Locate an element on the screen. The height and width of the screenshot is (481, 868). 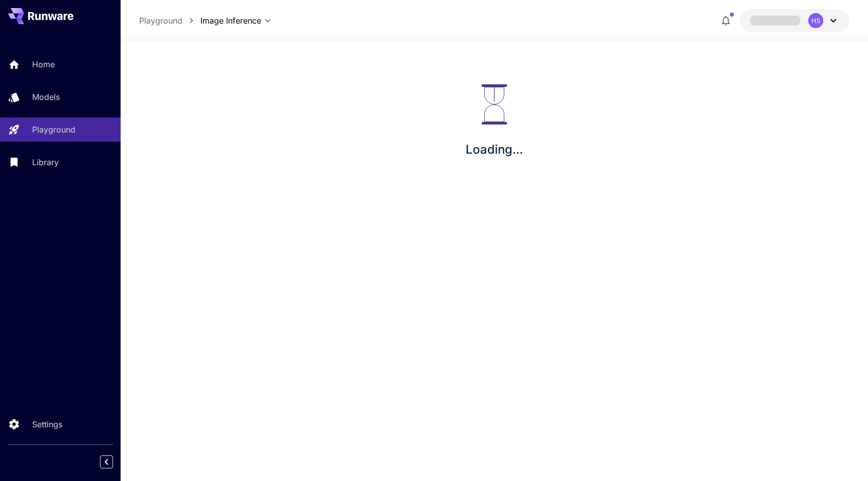
p: Home is located at coordinates (44, 64).